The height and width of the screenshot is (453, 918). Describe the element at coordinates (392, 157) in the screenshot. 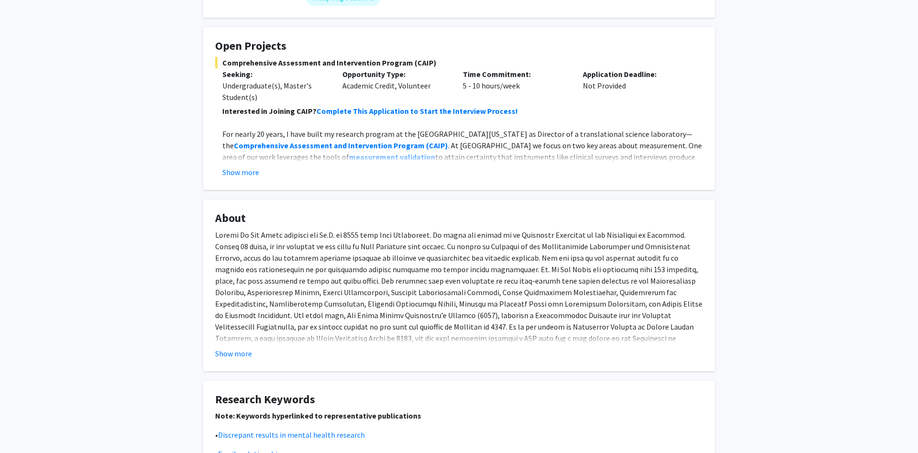

I see `a: measurement validation` at that location.